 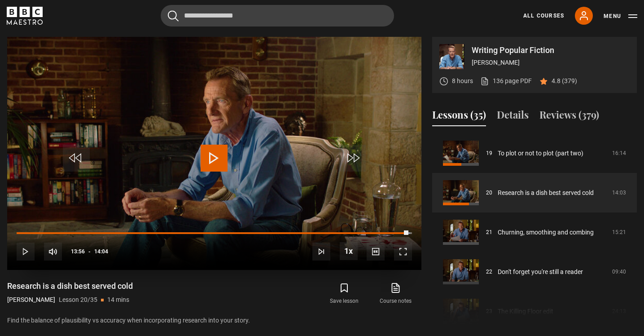 What do you see at coordinates (53, 251) in the screenshot?
I see `button: Mute` at bounding box center [53, 251].